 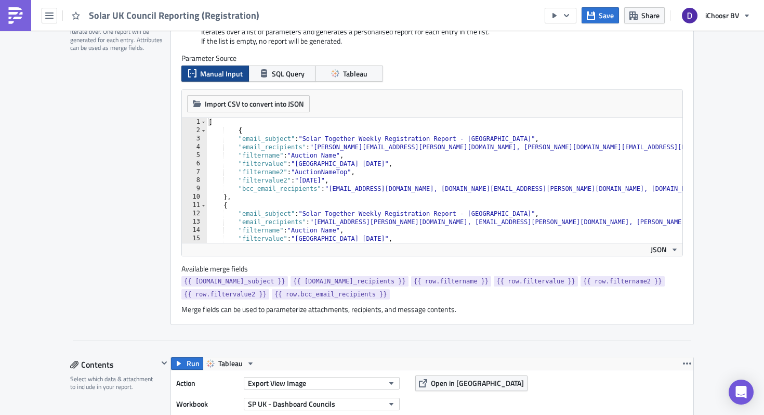 I want to click on span: Manual Input, so click(x=221, y=73).